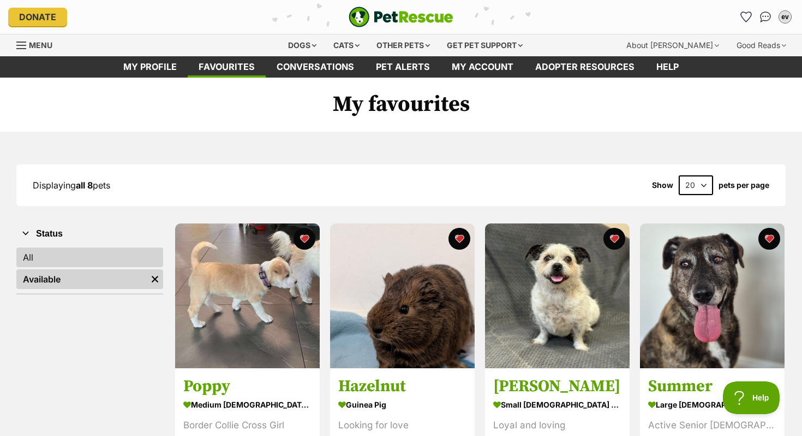  Describe the element at coordinates (402, 386) in the screenshot. I see `h3: Hazelnut` at that location.